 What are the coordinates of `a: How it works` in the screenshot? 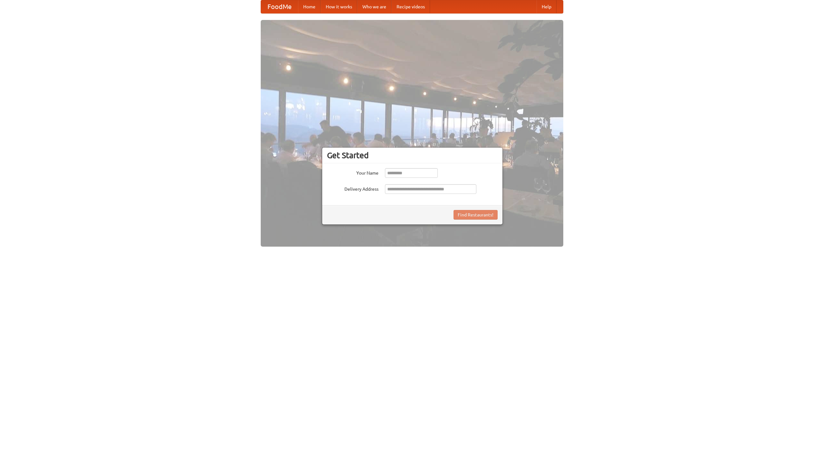 It's located at (339, 7).